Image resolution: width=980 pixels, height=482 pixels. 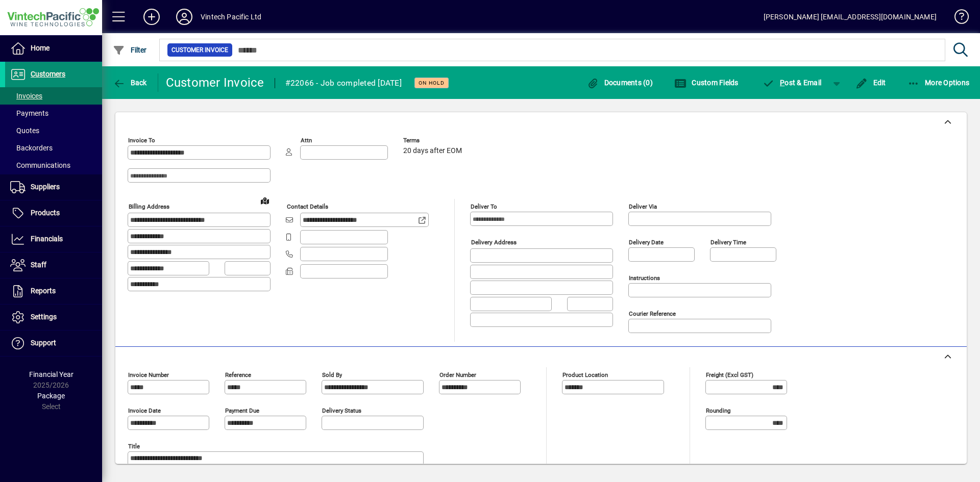 What do you see at coordinates (144, 411) in the screenshot?
I see `mat-label: Invoice date` at bounding box center [144, 411].